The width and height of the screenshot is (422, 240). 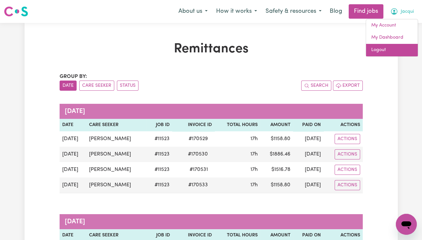 I want to click on button: Safety & resources, so click(x=294, y=11).